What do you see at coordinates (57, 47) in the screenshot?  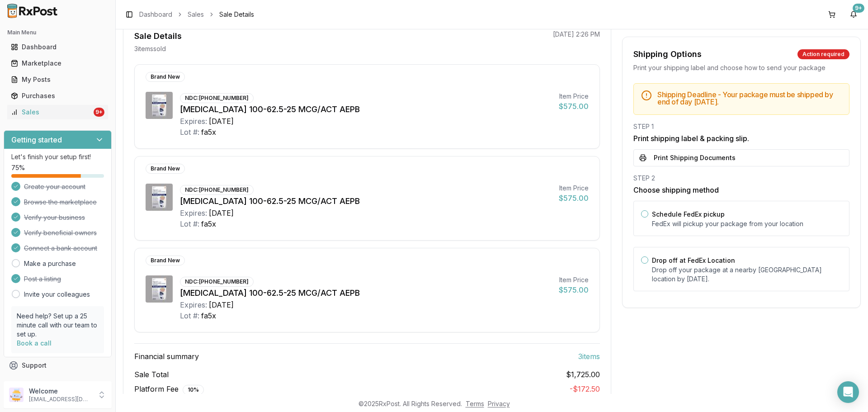 I see `div: Dashboard` at bounding box center [57, 47].